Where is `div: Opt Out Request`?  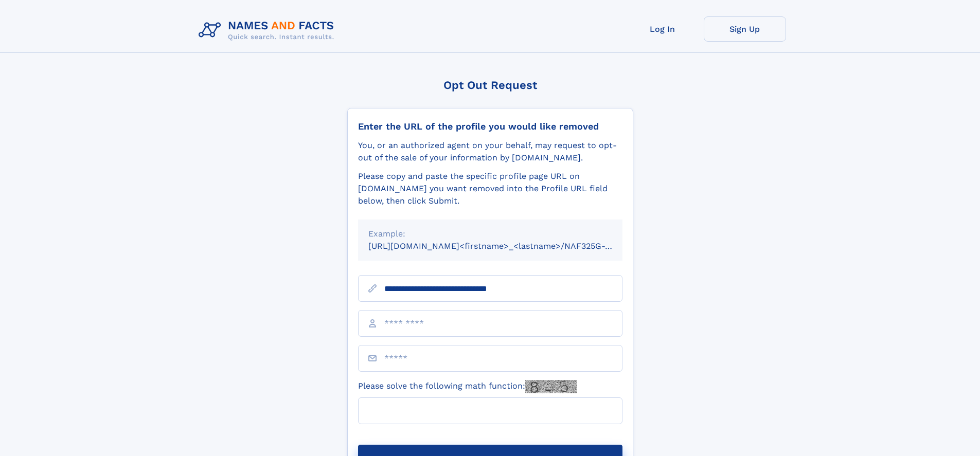
div: Opt Out Request is located at coordinates (490, 85).